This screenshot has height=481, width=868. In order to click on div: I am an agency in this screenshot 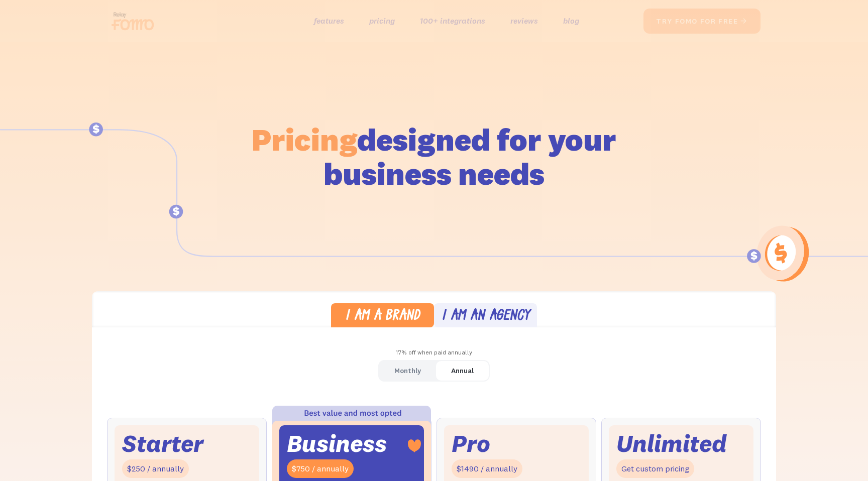, I will do `click(486, 316)`.